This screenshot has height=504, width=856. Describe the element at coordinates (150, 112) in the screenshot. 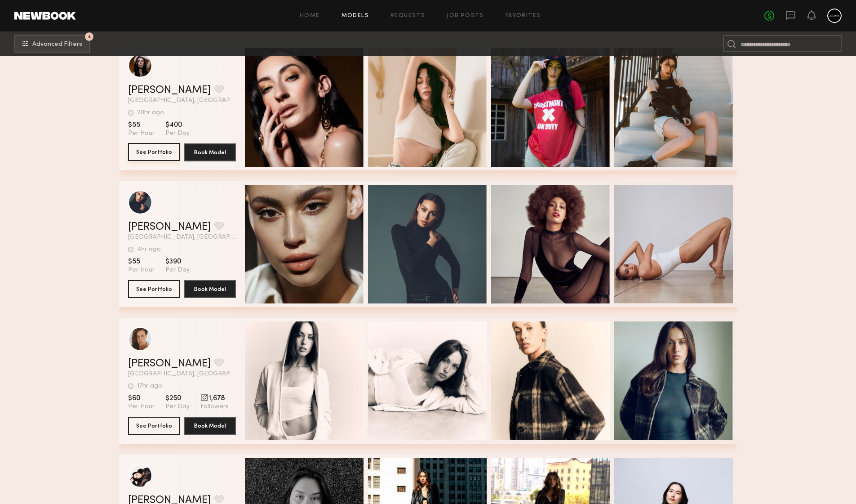

I see `div: 20hr ago` at that location.